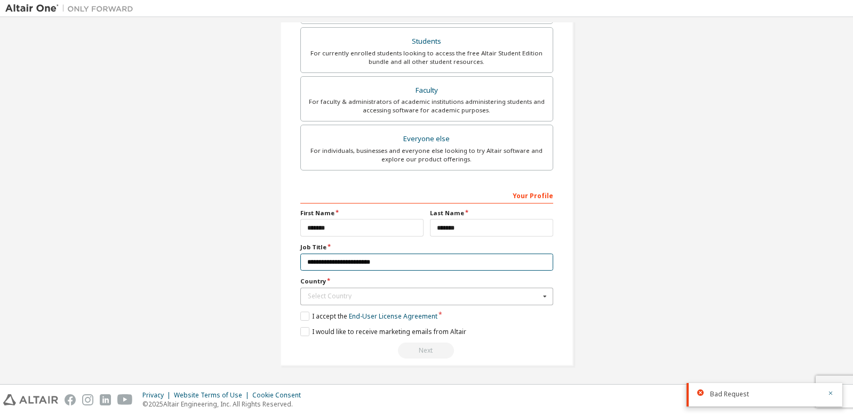 Image resolution: width=853 pixels, height=415 pixels. I want to click on p: © 2025 Altair Engineering, Inc. All Rights Reserved., so click(224, 404).